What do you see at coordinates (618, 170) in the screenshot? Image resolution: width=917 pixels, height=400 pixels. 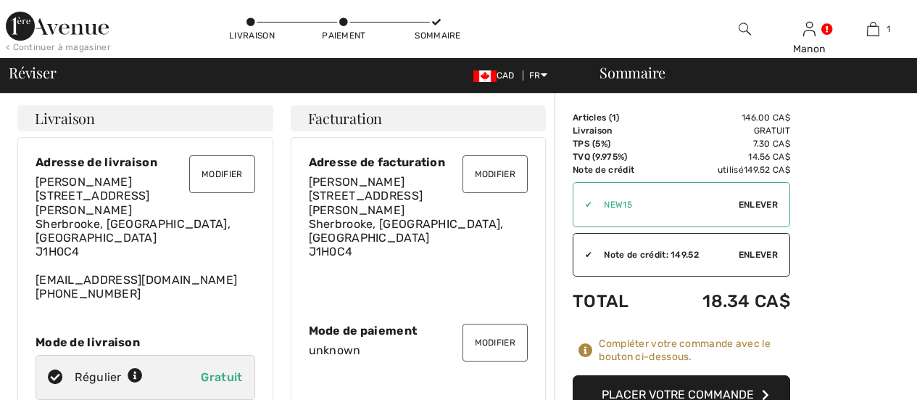 I see `td: Note de crédit` at bounding box center [618, 170].